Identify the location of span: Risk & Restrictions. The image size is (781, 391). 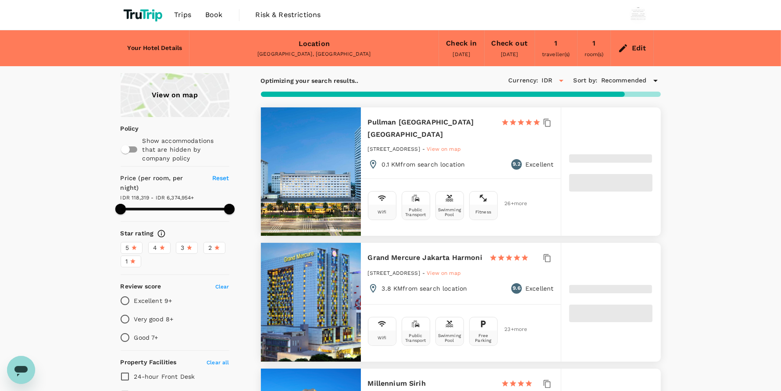
(288, 15).